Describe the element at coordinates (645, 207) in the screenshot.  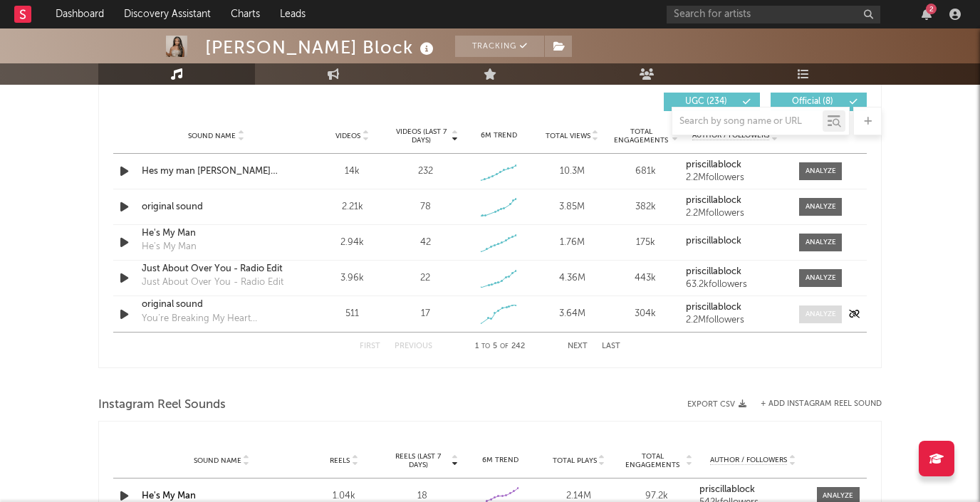
I see `div: 382k` at that location.